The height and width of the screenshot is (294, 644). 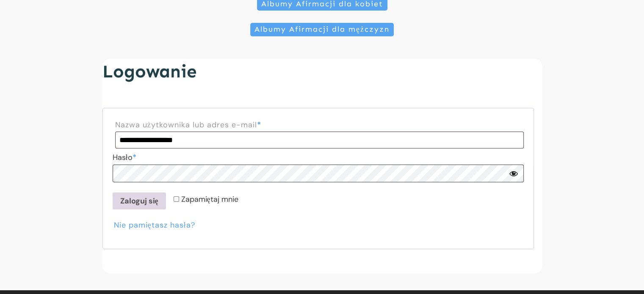 What do you see at coordinates (318, 157) in the screenshot?
I see `label: Hasło` at bounding box center [318, 157].